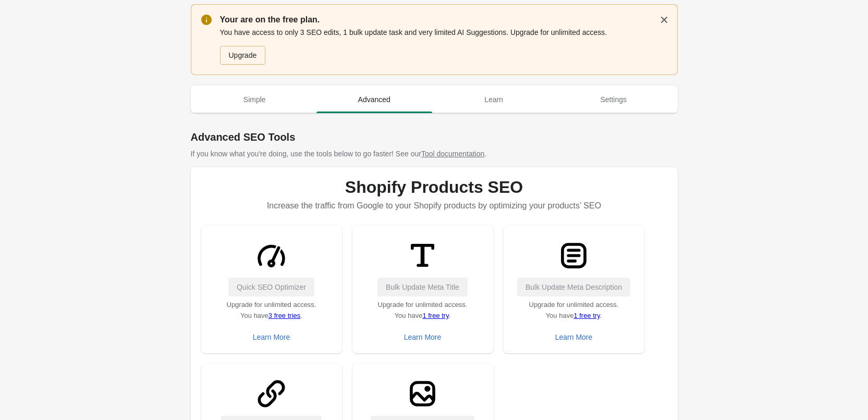 The height and width of the screenshot is (420, 868). I want to click on span: Advanced, so click(374, 100).